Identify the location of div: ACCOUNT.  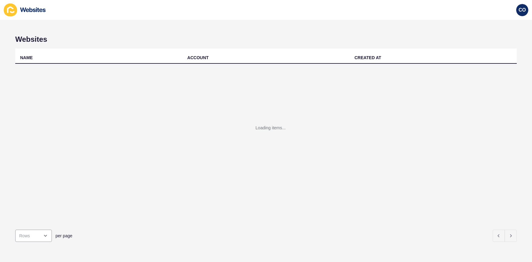
(198, 58).